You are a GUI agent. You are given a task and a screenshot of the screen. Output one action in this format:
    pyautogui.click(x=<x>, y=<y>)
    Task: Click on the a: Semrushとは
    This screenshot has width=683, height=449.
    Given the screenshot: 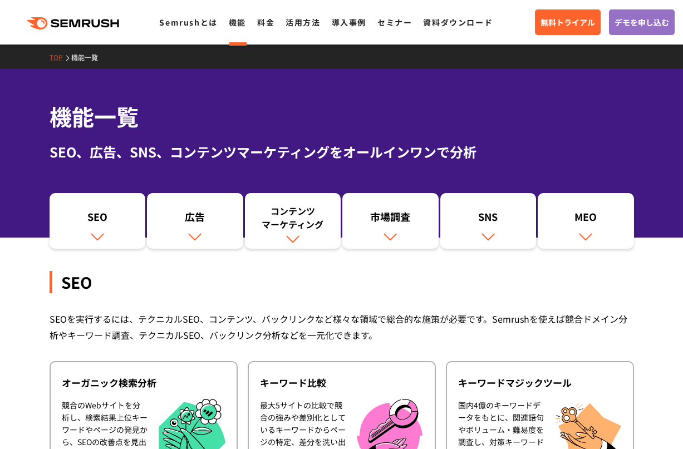 What is the action you would take?
    pyautogui.click(x=188, y=22)
    